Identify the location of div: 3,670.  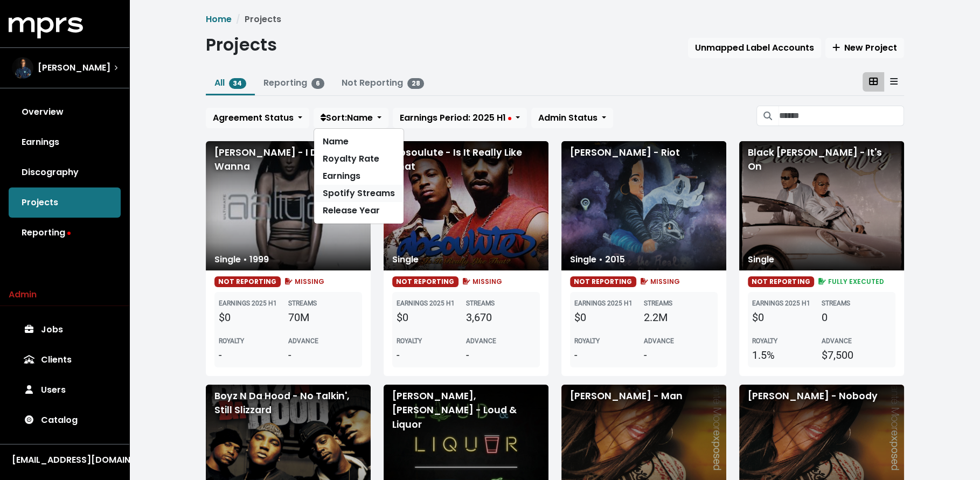
(500, 318).